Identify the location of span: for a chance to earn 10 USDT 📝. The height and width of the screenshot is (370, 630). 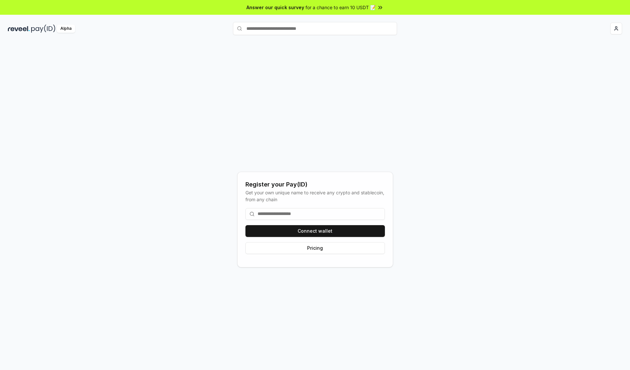
(341, 7).